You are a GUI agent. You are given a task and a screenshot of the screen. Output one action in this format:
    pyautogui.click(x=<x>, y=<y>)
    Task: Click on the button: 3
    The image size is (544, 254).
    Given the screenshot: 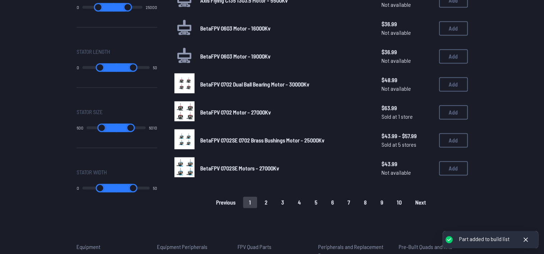 What is the action you would take?
    pyautogui.click(x=282, y=203)
    